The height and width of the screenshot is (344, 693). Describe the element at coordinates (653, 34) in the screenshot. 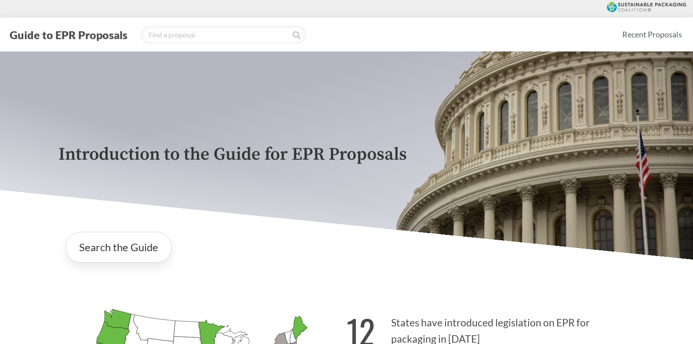

I see `a: Recent Proposals` at that location.